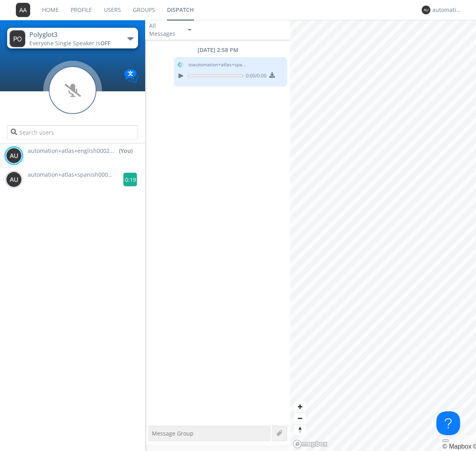 The width and height of the screenshot is (476, 451). What do you see at coordinates (72, 38) in the screenshot?
I see `button: Polyglot3Everyone·Single Speaker isOFF` at bounding box center [72, 38].